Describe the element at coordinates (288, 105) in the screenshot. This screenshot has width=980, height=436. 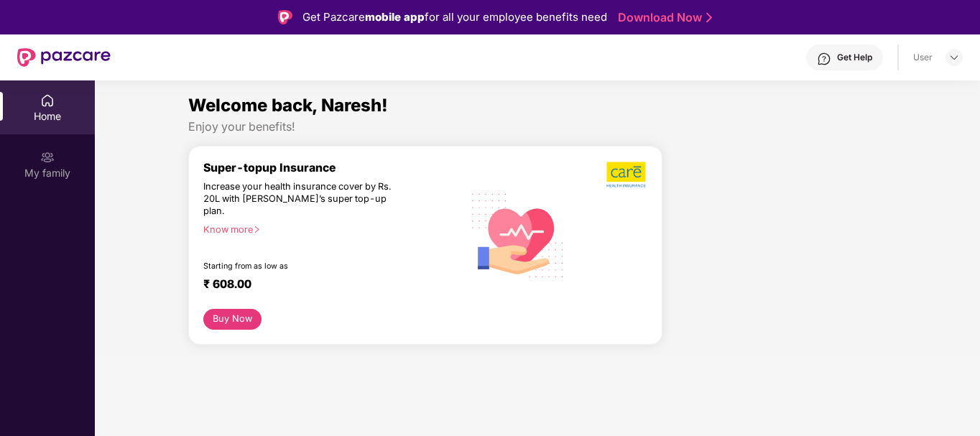
I see `span: Welcome back, Naresh!` at that location.